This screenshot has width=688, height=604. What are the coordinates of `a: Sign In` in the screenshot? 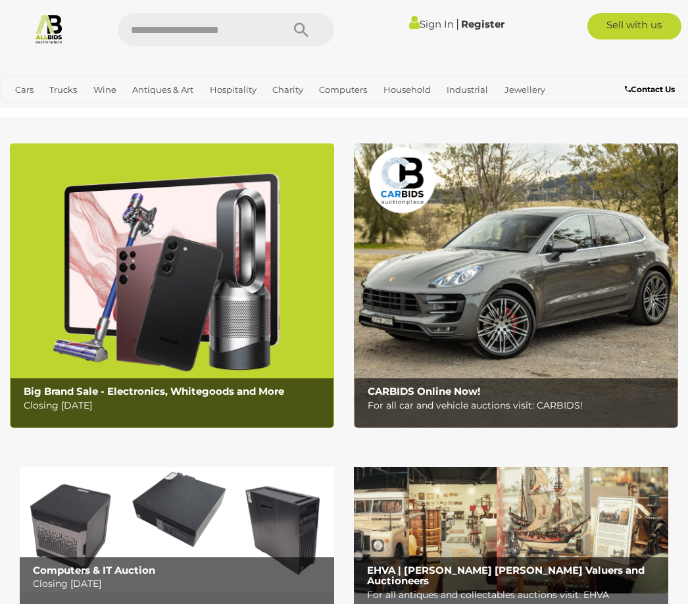 It's located at (432, 24).